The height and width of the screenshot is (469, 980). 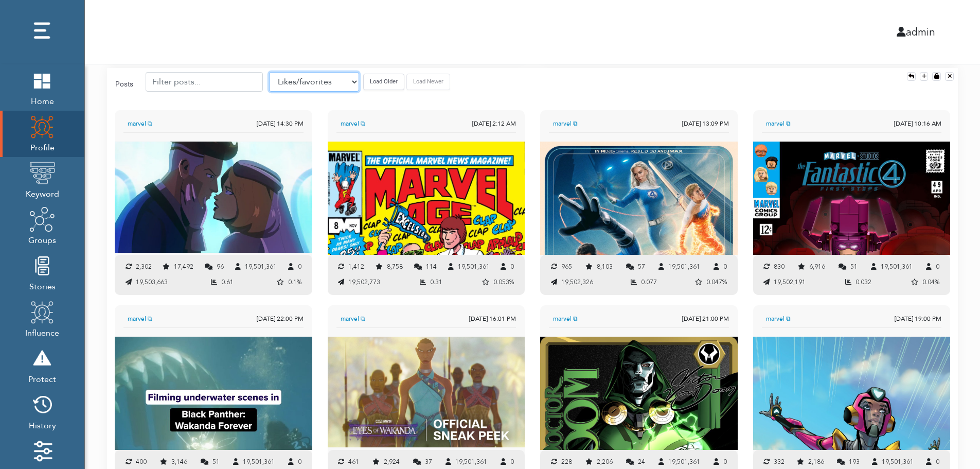 I want to click on div: Remove, so click(x=949, y=76).